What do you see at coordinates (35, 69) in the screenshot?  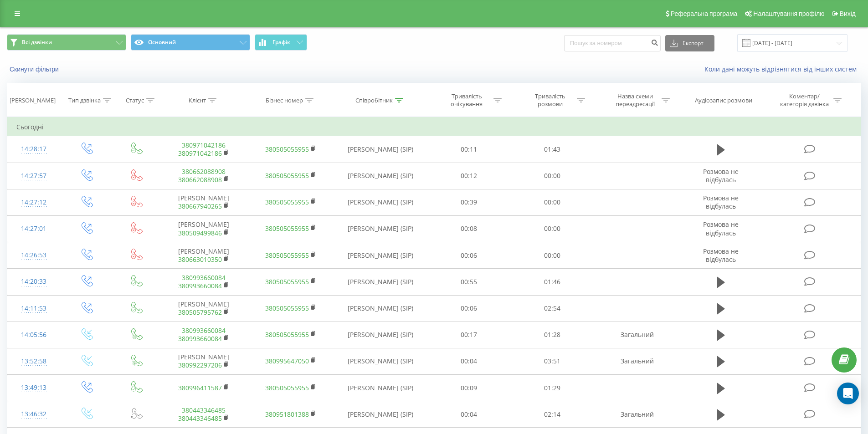 I see `button: Скинути фільтри` at bounding box center [35, 69].